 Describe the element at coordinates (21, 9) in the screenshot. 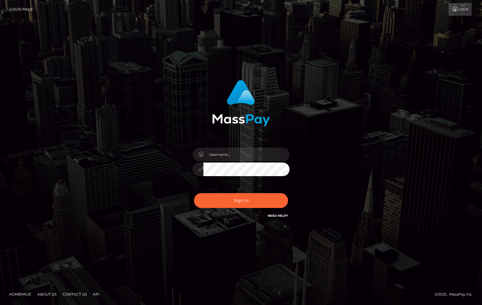

I see `a: Login Page` at that location.